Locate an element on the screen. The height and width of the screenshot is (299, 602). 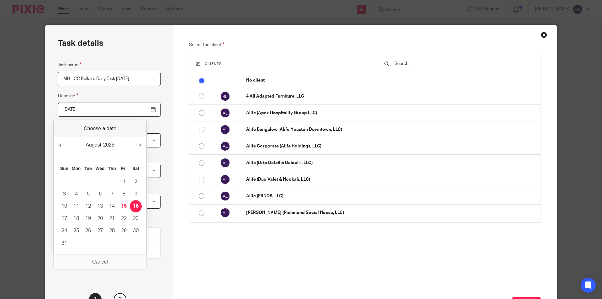
p: No client is located at coordinates (391, 80).